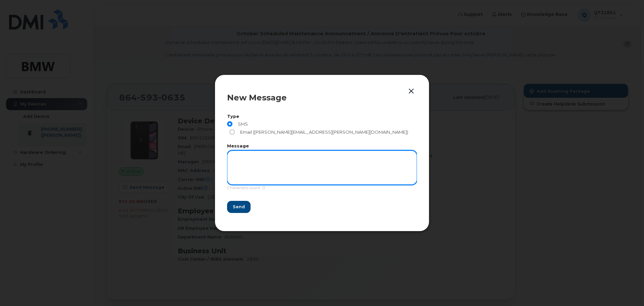 Image resolution: width=644 pixels, height=306 pixels. I want to click on button: Send, so click(239, 207).